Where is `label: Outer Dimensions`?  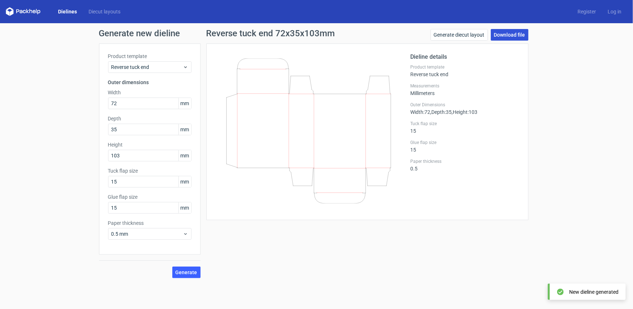 label: Outer Dimensions is located at coordinates (465, 105).